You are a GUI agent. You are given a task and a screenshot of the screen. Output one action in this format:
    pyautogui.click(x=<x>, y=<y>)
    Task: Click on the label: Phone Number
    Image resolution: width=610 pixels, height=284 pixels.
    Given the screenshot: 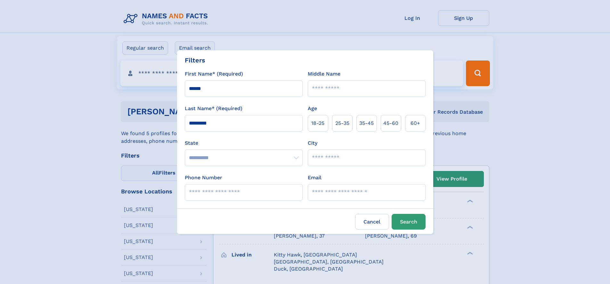 What is the action you would take?
    pyautogui.click(x=203, y=178)
    